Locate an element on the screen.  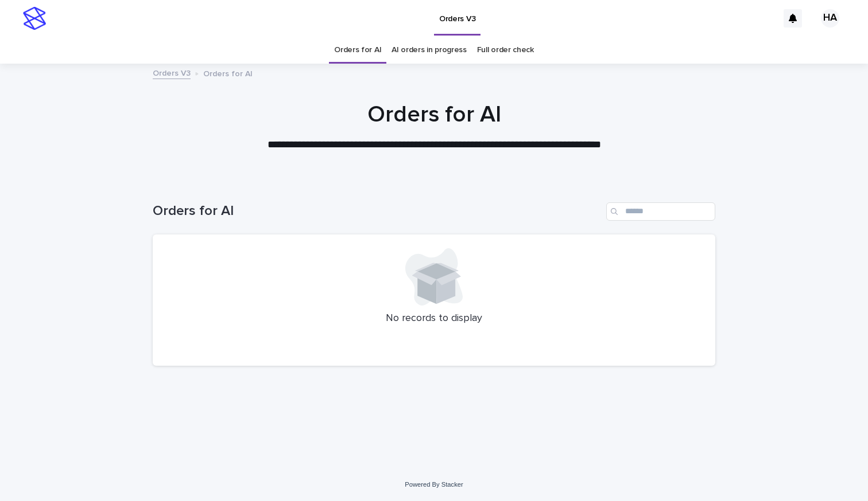
input: Search is located at coordinates (661, 212).